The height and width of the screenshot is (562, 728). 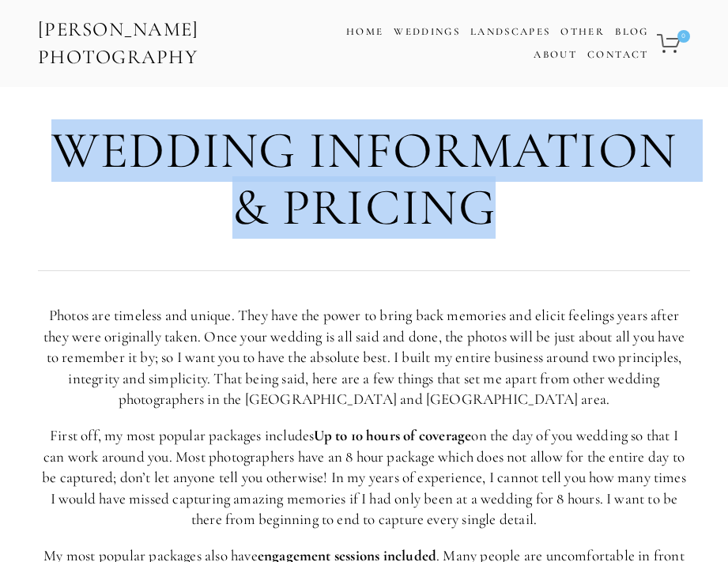 I want to click on a: Other, so click(x=583, y=31).